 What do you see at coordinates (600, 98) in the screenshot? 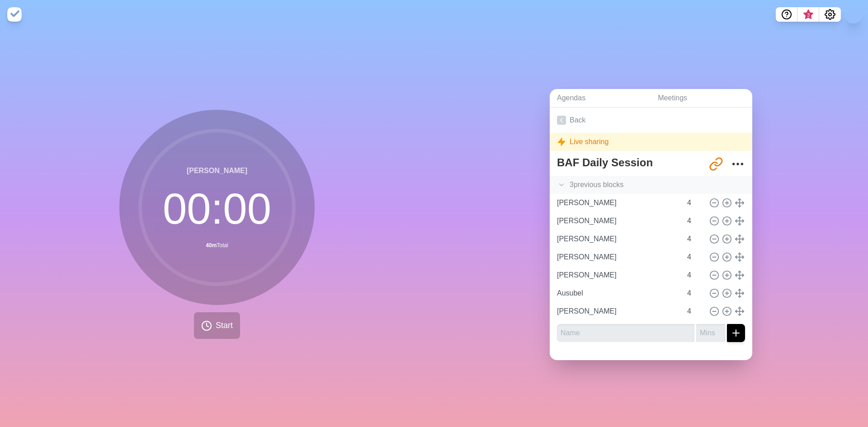
I see `a: Agendas` at bounding box center [600, 98].